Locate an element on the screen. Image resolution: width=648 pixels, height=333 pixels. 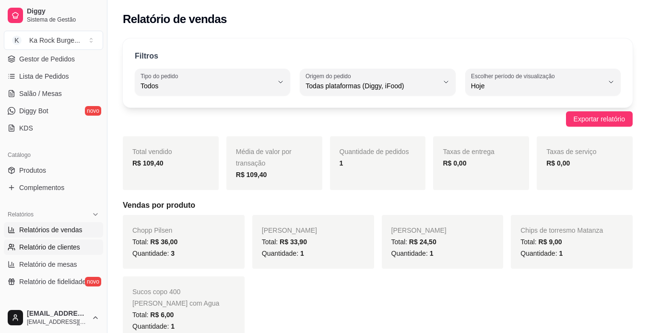
div: Gerenciar is located at coordinates (53, 308).